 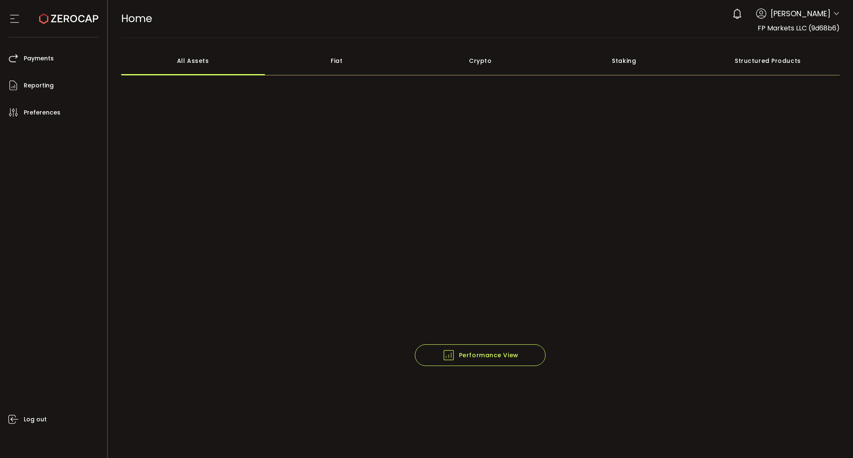 What do you see at coordinates (480, 61) in the screenshot?
I see `div: Crypto` at bounding box center [480, 61].